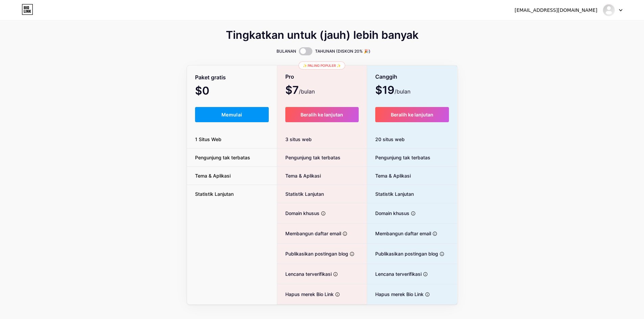  I want to click on font: 1 Situs Web, so click(208, 139).